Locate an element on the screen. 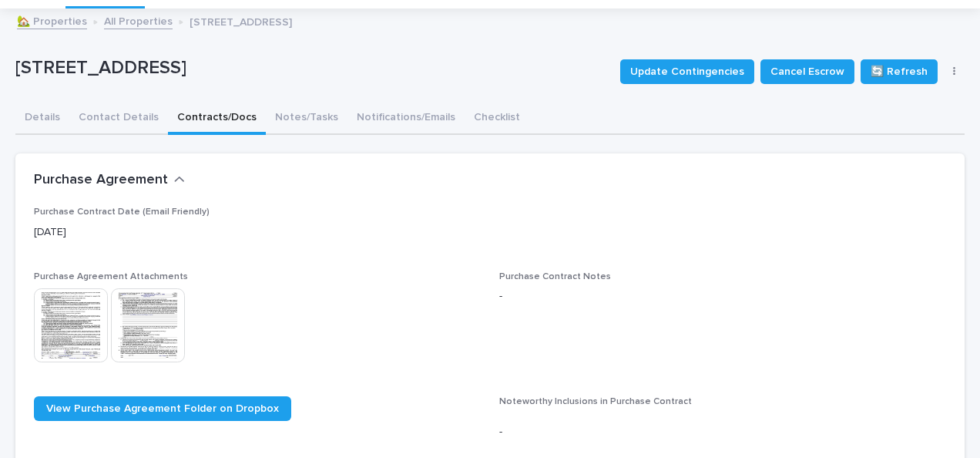 Image resolution: width=980 pixels, height=458 pixels. button: Details is located at coordinates (42, 119).